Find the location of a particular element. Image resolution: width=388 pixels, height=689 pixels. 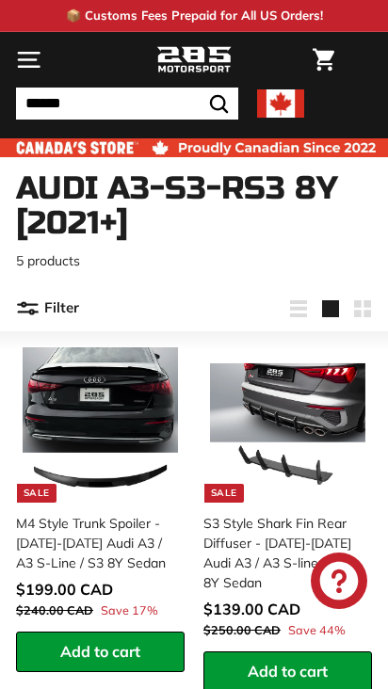

span: $139.00 CAD is located at coordinates (251, 609).